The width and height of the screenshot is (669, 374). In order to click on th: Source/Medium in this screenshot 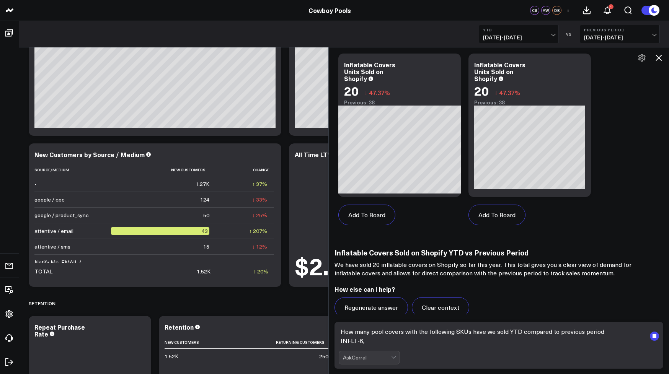, I will do `click(73, 170)`.